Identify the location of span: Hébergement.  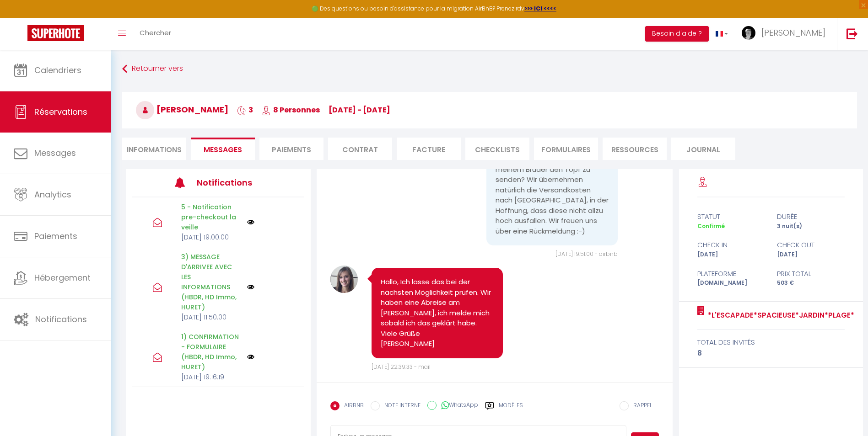
(63, 277).